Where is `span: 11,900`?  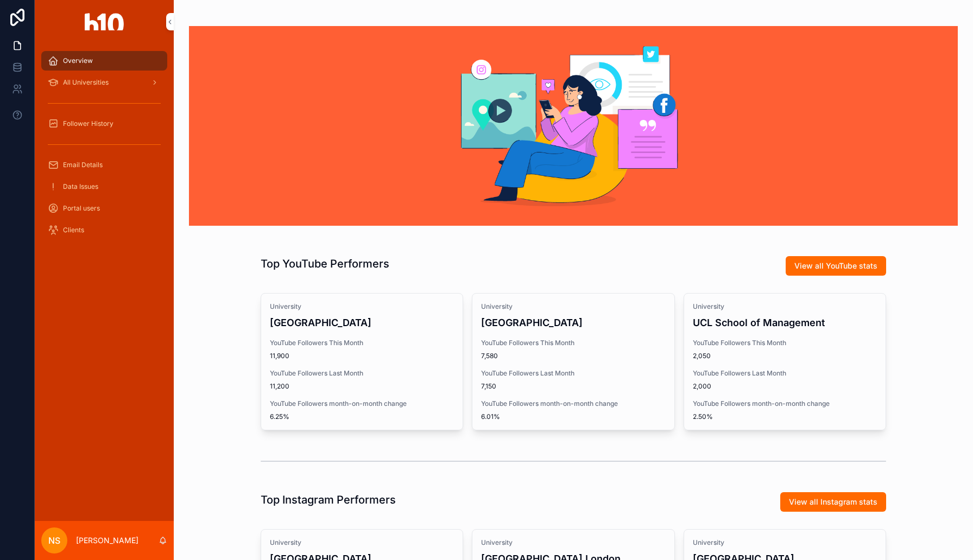 span: 11,900 is located at coordinates (361, 356).